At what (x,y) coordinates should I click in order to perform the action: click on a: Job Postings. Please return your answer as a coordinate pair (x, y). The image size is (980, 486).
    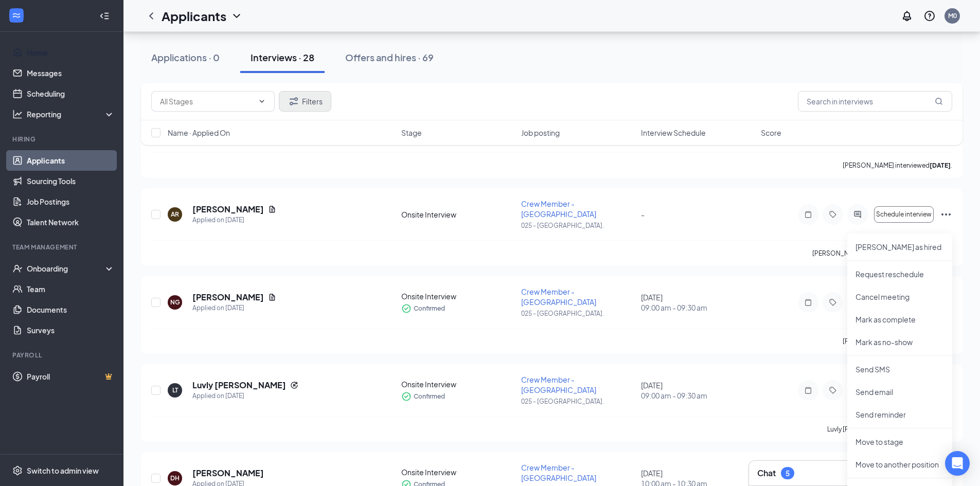
    Looking at the image, I should click on (71, 202).